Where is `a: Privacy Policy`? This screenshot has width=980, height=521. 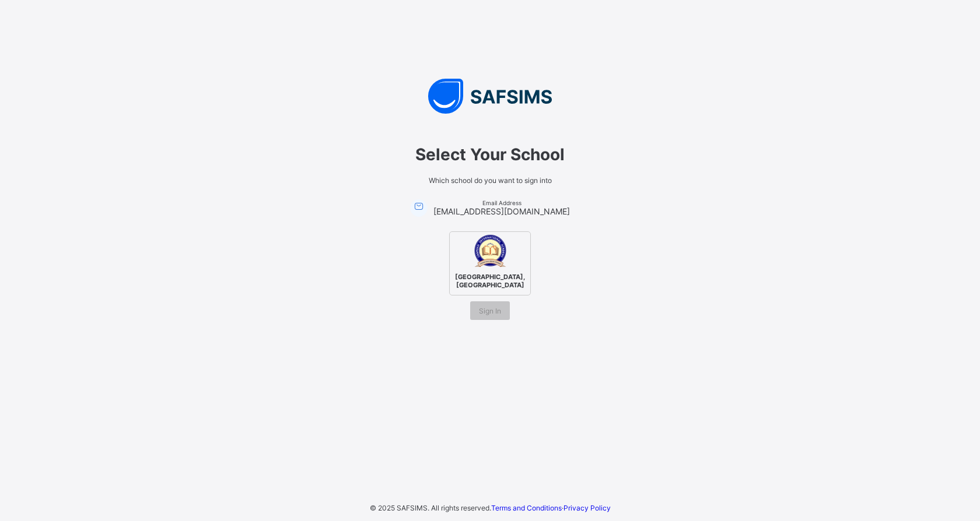 a: Privacy Policy is located at coordinates (587, 507).